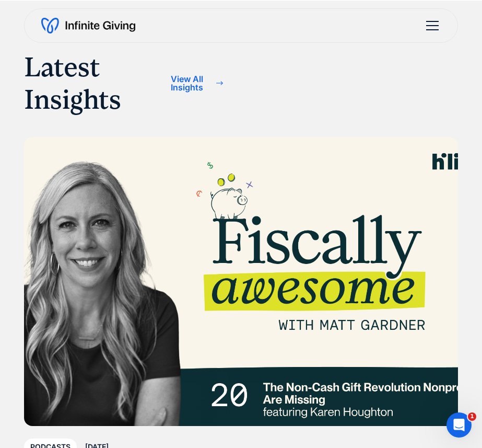 Image resolution: width=482 pixels, height=448 pixels. I want to click on a: View All Insights, so click(194, 83).